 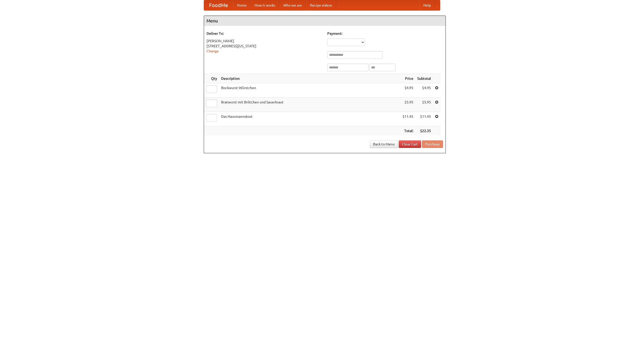 What do you see at coordinates (212, 78) in the screenshot?
I see `th: Qty` at bounding box center [212, 78].